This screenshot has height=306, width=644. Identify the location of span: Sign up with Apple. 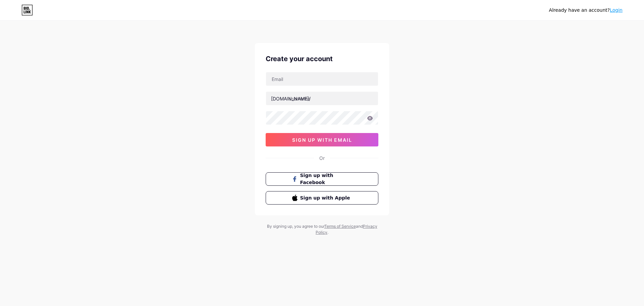
(326, 198).